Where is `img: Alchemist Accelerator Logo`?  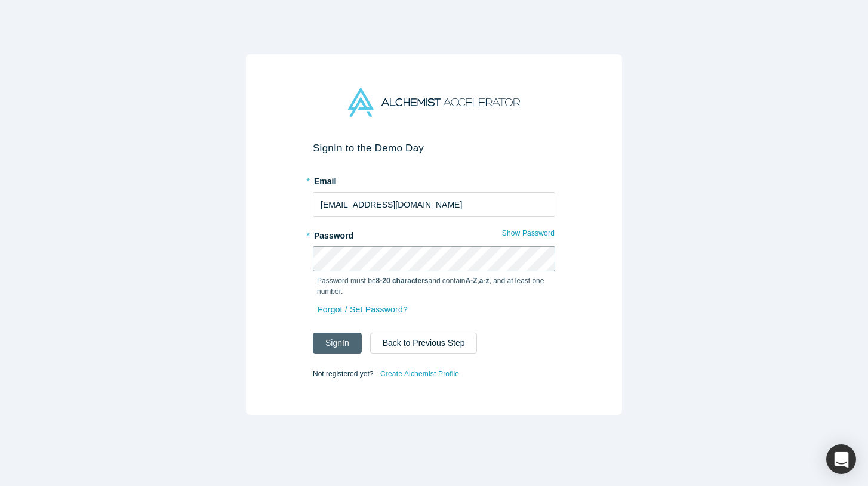 img: Alchemist Accelerator Logo is located at coordinates (434, 102).